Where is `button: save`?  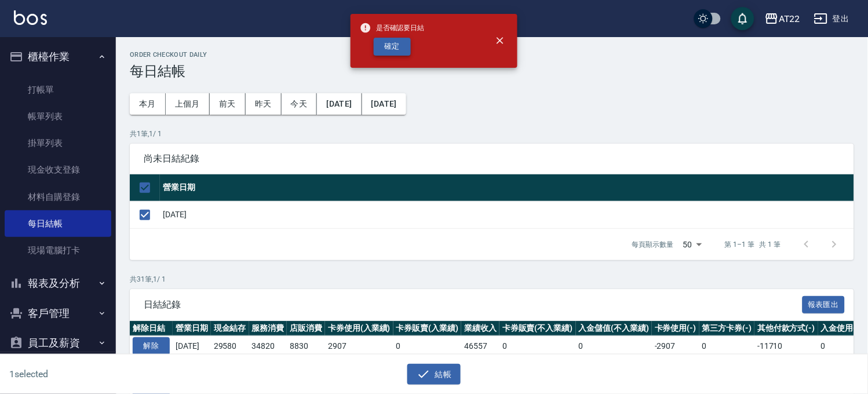
button: save is located at coordinates (743, 19).